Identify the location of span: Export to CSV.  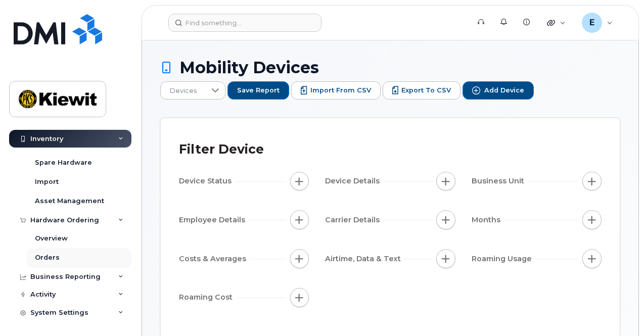
(426, 91).